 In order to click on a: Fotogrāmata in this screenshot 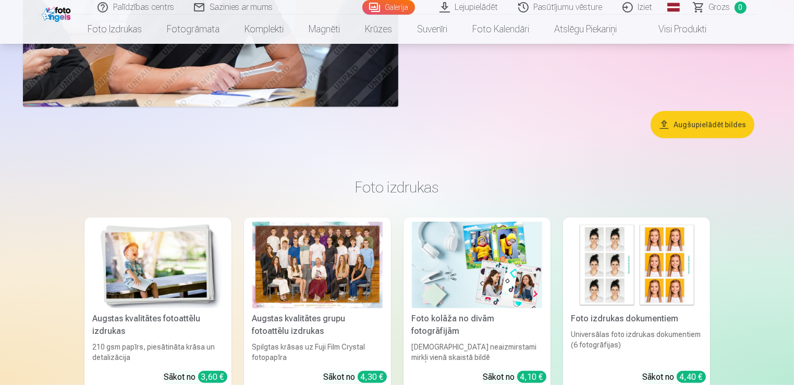, I will do `click(193, 29)`.